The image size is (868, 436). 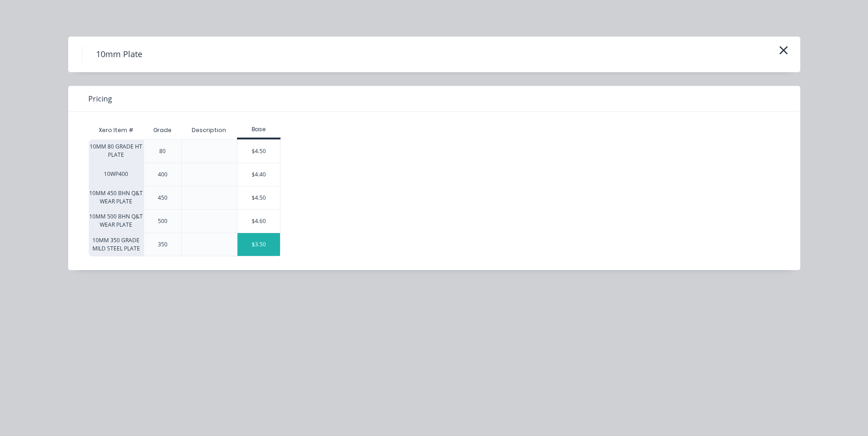 What do you see at coordinates (259, 221) in the screenshot?
I see `div: $4.60` at bounding box center [259, 221].